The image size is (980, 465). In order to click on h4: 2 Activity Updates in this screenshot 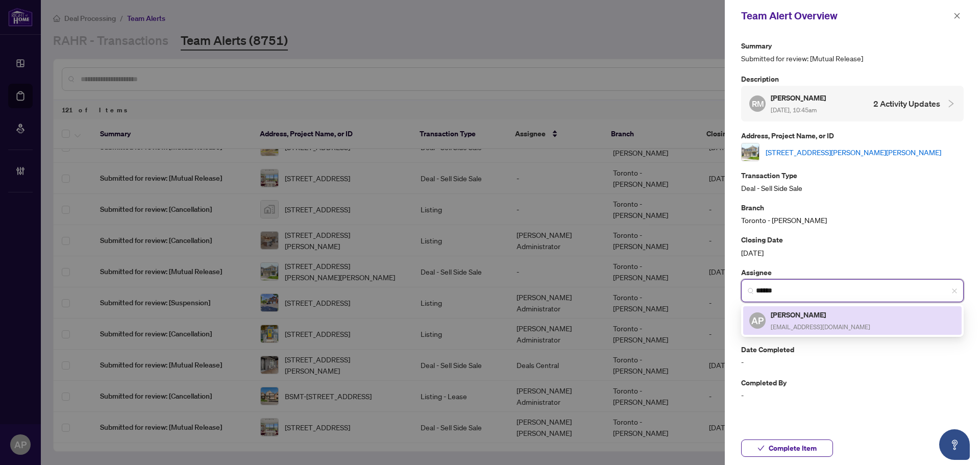, I will do `click(907, 103)`.